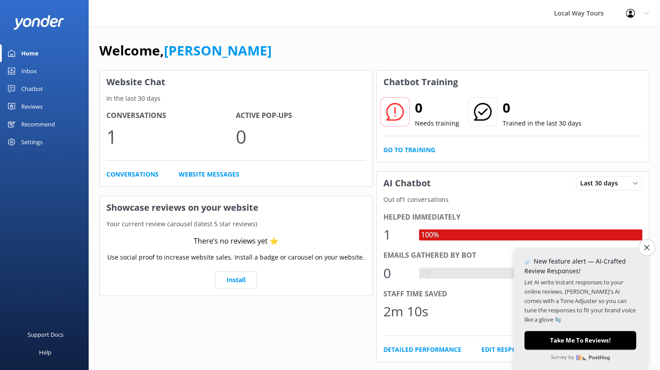  What do you see at coordinates (236, 82) in the screenshot?
I see `h3: Website Chat` at bounding box center [236, 82].